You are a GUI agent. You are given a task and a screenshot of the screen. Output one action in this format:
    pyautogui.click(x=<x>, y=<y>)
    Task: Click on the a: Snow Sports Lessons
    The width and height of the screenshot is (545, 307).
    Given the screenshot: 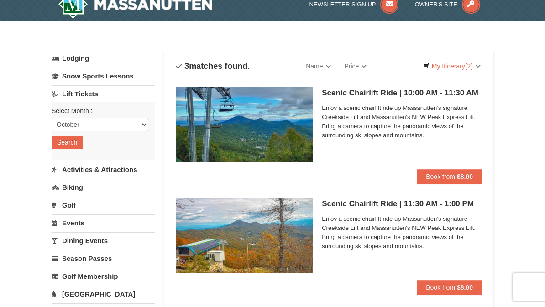 What is the action you would take?
    pyautogui.click(x=103, y=76)
    